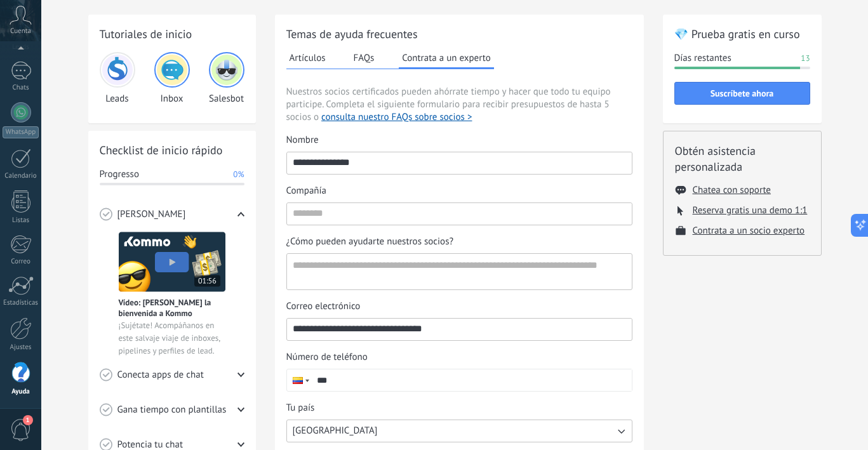  What do you see at coordinates (302, 140) in the screenshot?
I see `span: Nombre` at bounding box center [302, 140].